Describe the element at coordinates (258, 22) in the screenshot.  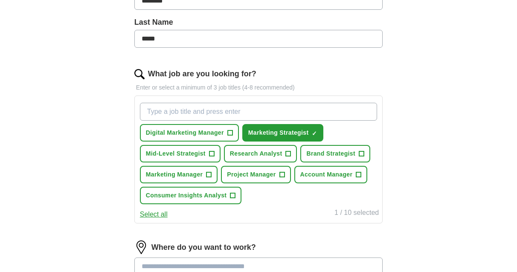
I see `label: Last Name` at that location.